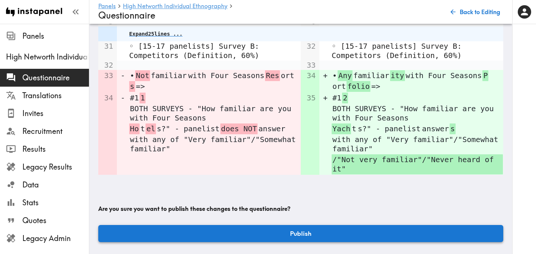  I want to click on span: Res, so click(272, 76).